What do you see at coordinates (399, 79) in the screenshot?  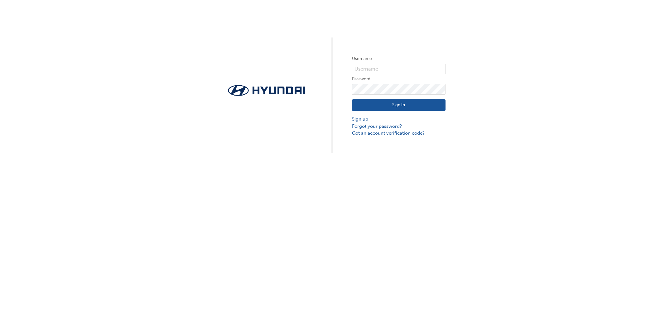 I see `label: Password` at bounding box center [399, 79].